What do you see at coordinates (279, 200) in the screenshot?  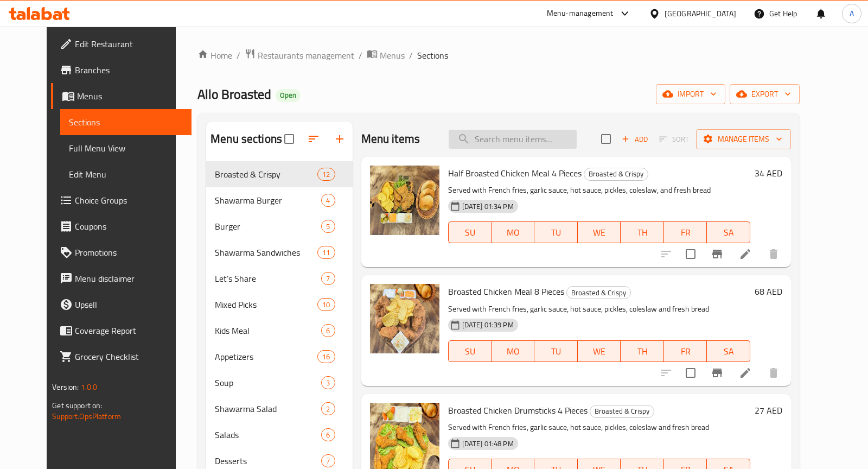 I see `div: Shawarma Burger4` at bounding box center [279, 200].